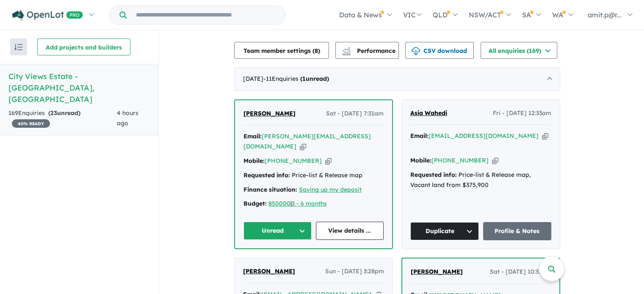 The image size is (644, 294). What do you see at coordinates (330, 190) in the screenshot?
I see `a: Saving up my deposit` at bounding box center [330, 190].